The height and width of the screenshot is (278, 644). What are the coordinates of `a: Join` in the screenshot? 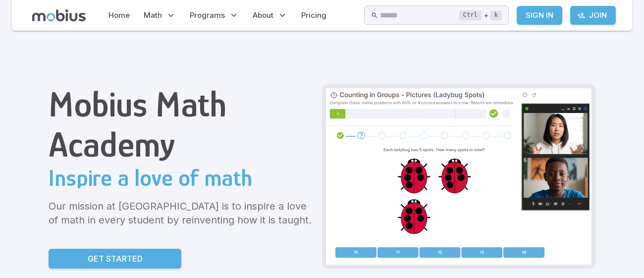 It's located at (593, 15).